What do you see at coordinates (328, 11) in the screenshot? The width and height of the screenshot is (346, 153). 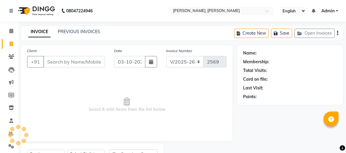 I see `span: Admin` at bounding box center [328, 11].